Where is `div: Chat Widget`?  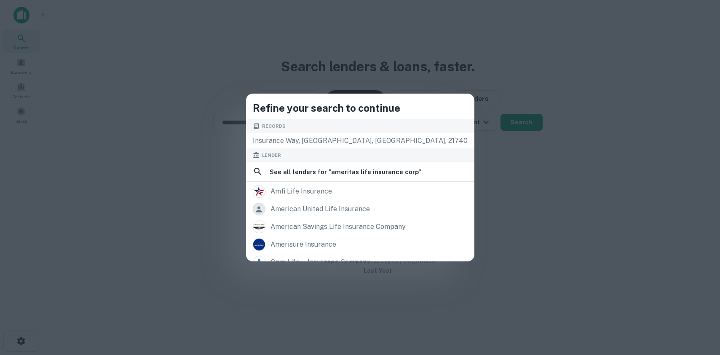 div: Chat Widget is located at coordinates (699, 307).